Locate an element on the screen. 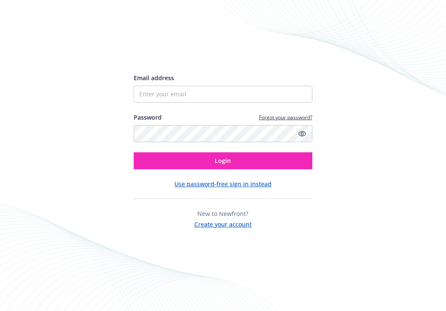 The height and width of the screenshot is (311, 446). span: Email address is located at coordinates (154, 78).